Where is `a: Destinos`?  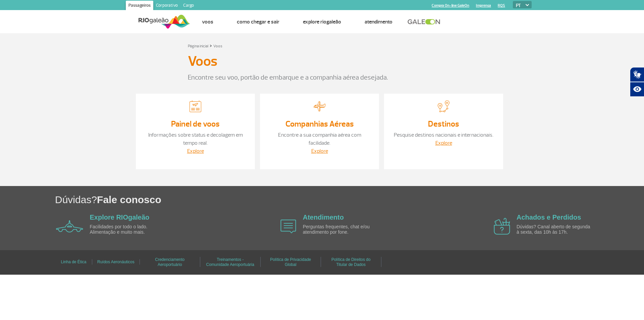
a: Destinos is located at coordinates (443, 124).